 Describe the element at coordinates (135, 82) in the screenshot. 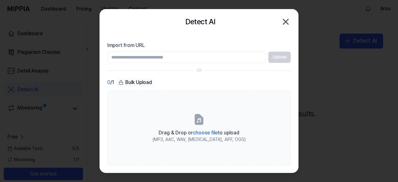

I see `button: Bulk Upload` at that location.